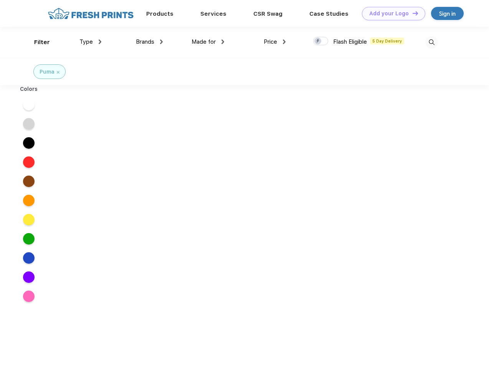  Describe the element at coordinates (160, 14) in the screenshot. I see `a: Products` at that location.